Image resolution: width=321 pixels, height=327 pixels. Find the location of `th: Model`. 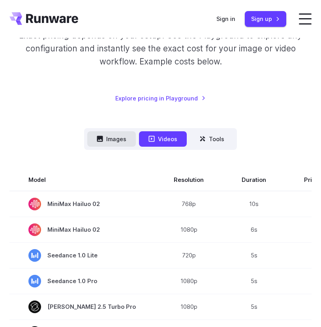

th: Model is located at coordinates (82, 180).